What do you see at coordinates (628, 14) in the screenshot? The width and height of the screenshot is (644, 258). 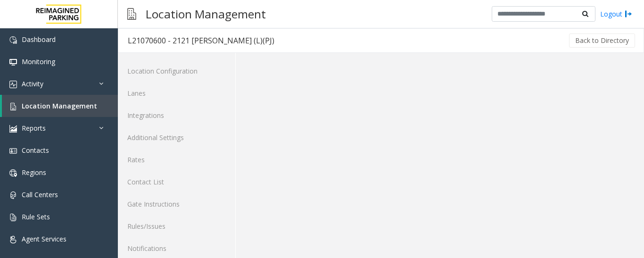 I see `img: logout` at bounding box center [628, 14].